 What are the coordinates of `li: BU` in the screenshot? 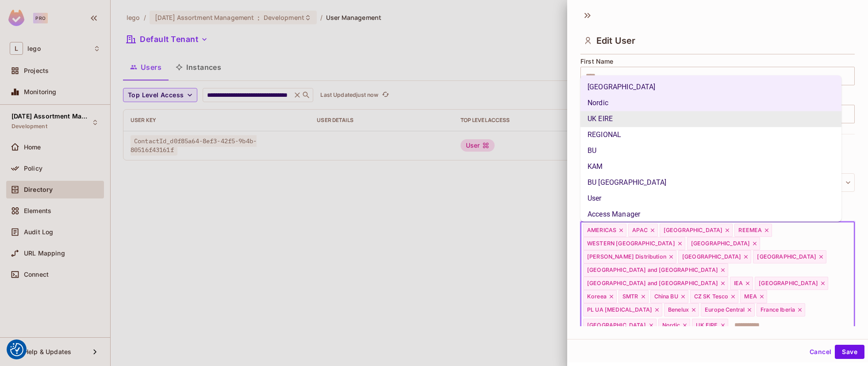 It's located at (711, 151).